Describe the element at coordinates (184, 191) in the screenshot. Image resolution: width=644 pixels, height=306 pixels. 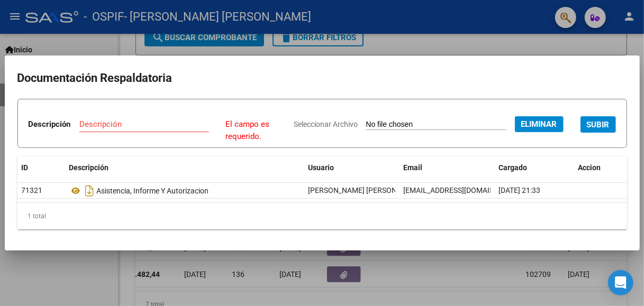
I see `div: Asistencia, Informe Y Autorizacion` at that location.